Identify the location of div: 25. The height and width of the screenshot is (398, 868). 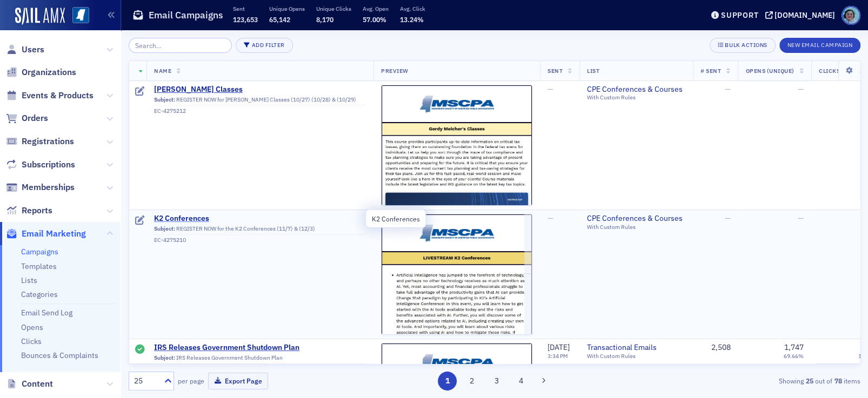
(146, 381).